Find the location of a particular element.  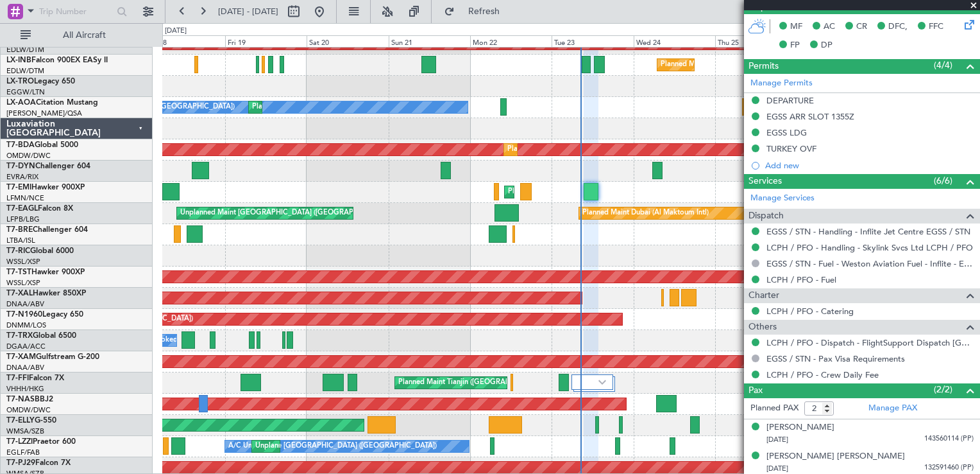

a: EGSS / STN - Pax Visa Requirements is located at coordinates (836, 358).